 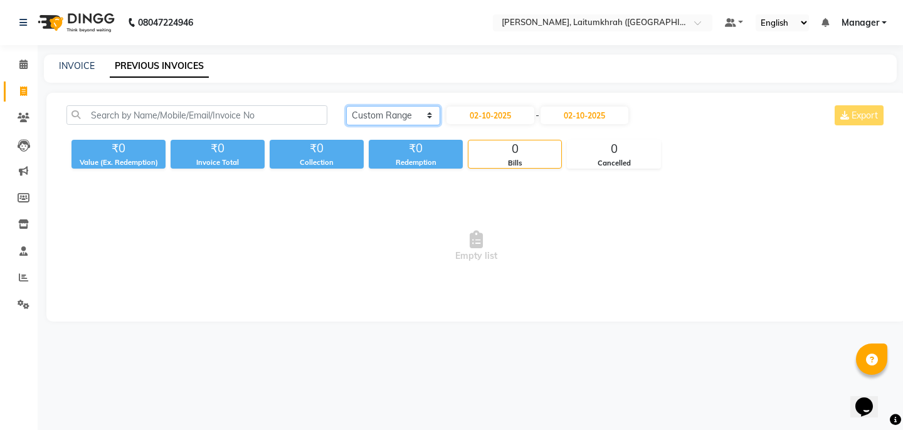 I want to click on a: PREVIOUS INVOICES, so click(x=159, y=66).